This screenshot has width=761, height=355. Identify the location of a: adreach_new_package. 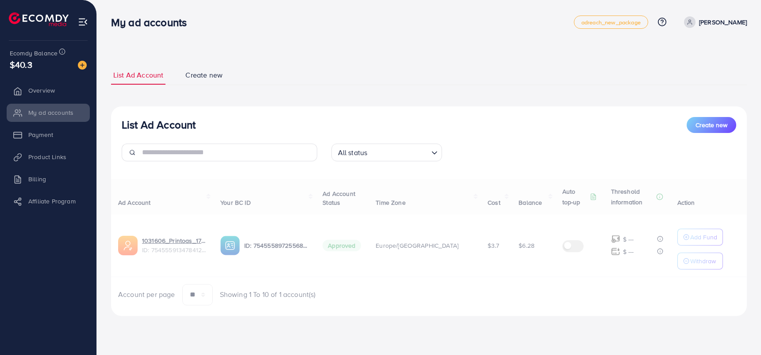
(611, 22).